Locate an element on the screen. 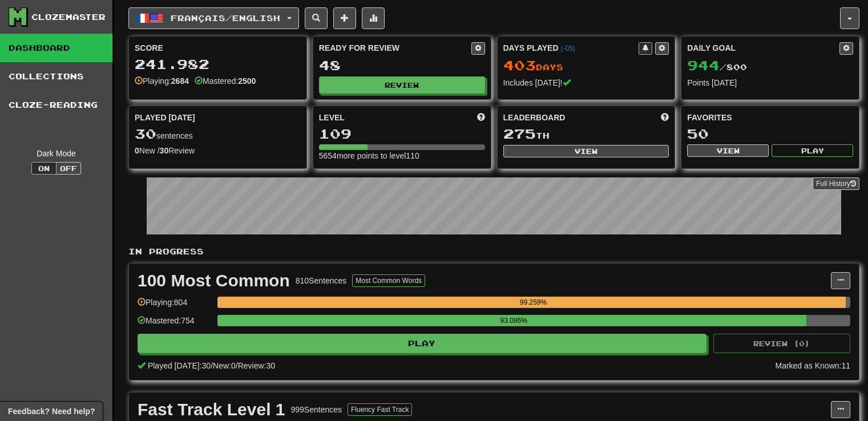 The width and height of the screenshot is (868, 421). div: th is located at coordinates (586, 134).